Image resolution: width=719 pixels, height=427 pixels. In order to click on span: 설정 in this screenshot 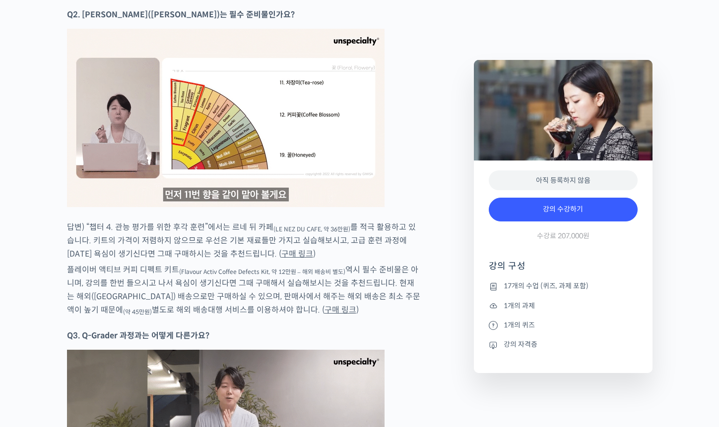, I will do `click(159, 333)`.